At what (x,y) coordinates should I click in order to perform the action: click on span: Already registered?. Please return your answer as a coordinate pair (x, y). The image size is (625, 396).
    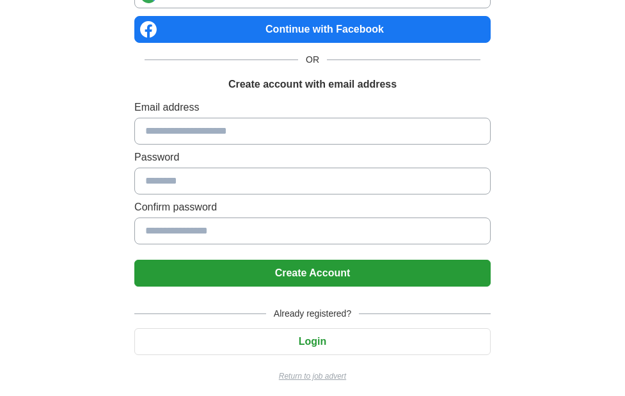
    Looking at the image, I should click on (312, 314).